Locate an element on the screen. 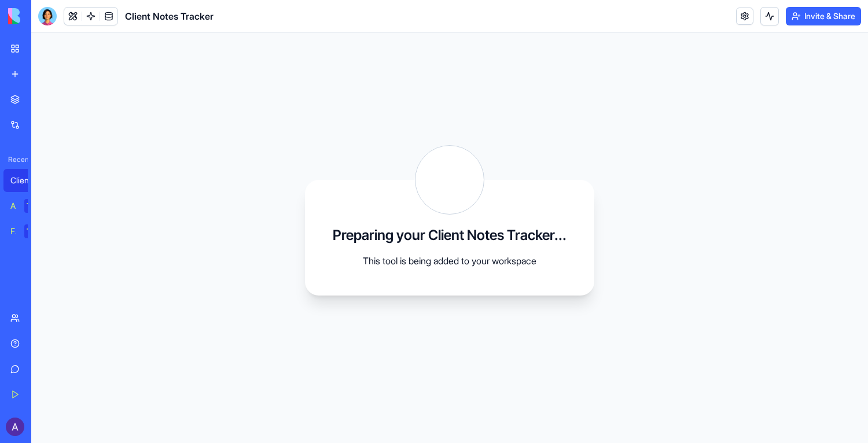 Image resolution: width=868 pixels, height=443 pixels. span: Recent is located at coordinates (16, 160).